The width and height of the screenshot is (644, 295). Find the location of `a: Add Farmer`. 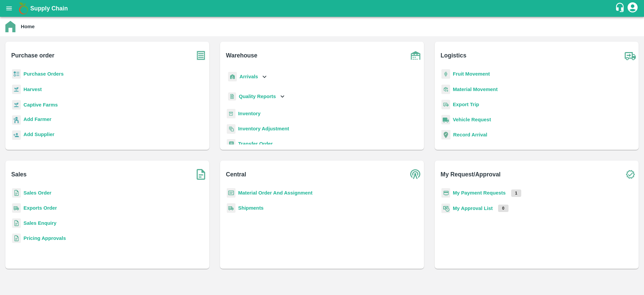

a: Add Farmer is located at coordinates (37, 120).